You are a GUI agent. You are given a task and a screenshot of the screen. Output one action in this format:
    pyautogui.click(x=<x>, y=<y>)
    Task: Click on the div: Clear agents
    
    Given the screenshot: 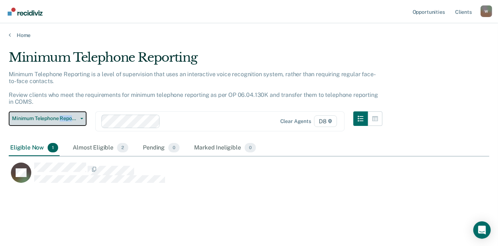 What is the action you would take?
    pyautogui.click(x=295, y=121)
    